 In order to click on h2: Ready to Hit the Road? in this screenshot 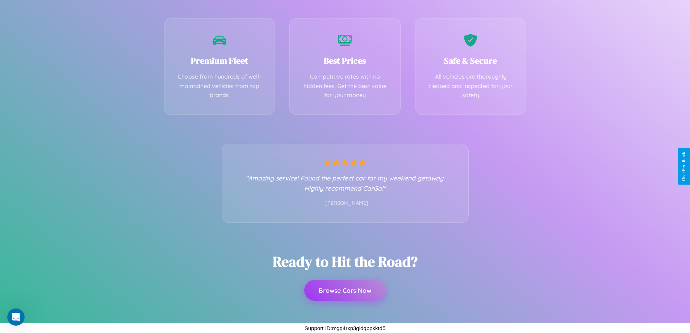, I will do `click(345, 261)`.